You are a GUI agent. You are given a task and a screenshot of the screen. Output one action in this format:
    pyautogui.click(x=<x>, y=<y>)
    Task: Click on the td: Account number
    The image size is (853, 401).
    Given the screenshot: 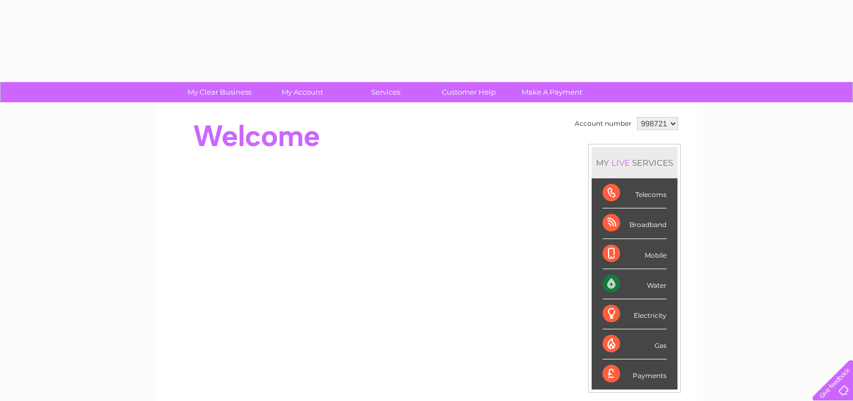 What is the action you would take?
    pyautogui.click(x=603, y=124)
    